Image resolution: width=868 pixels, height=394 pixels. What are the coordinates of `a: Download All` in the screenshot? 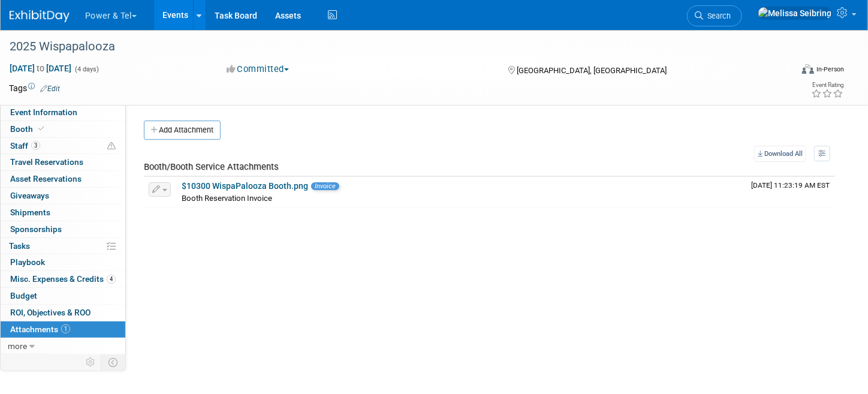 It's located at (780, 153).